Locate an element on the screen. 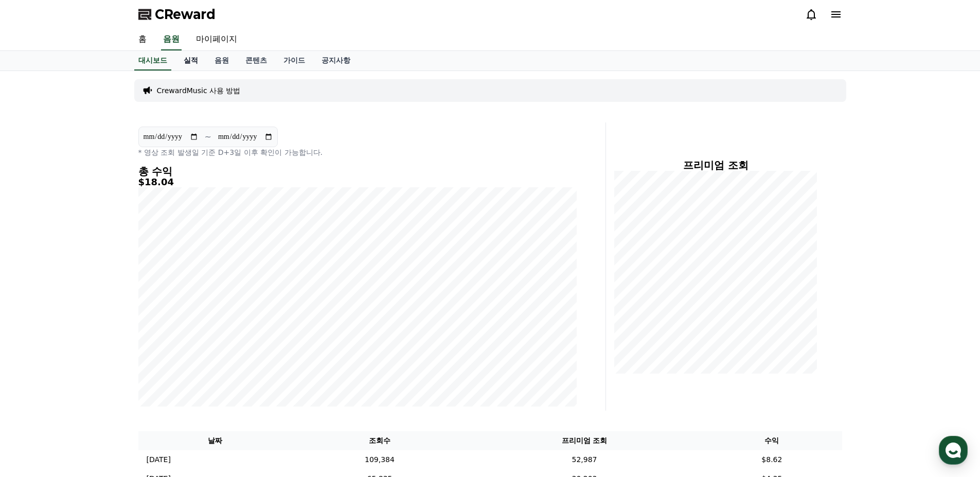 This screenshot has width=980, height=477. th: 날짜 is located at coordinates (215, 440).